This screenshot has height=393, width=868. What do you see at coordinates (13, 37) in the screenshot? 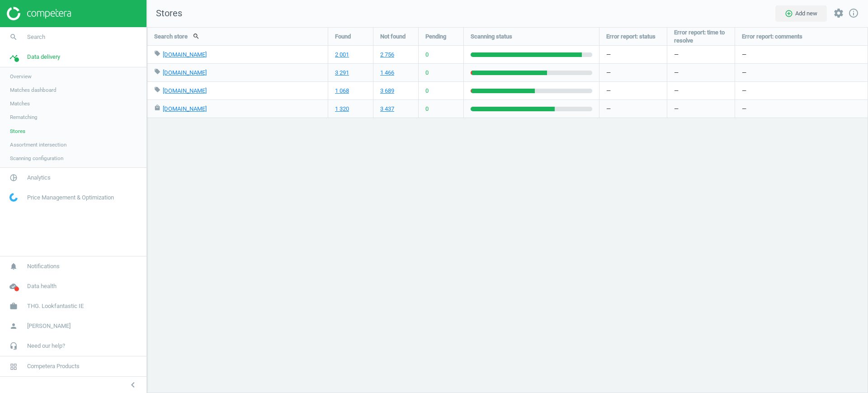
I see `i: search` at bounding box center [13, 37].